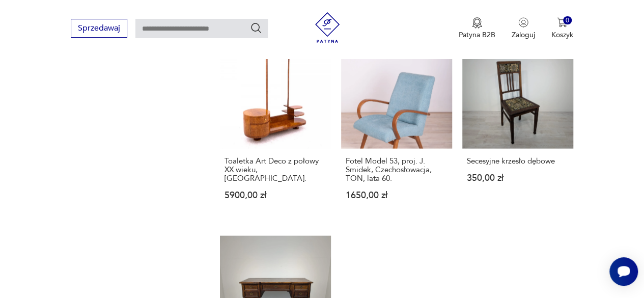  Describe the element at coordinates (477, 28) in the screenshot. I see `a: Ikona medaluPatyna B2B` at that location.